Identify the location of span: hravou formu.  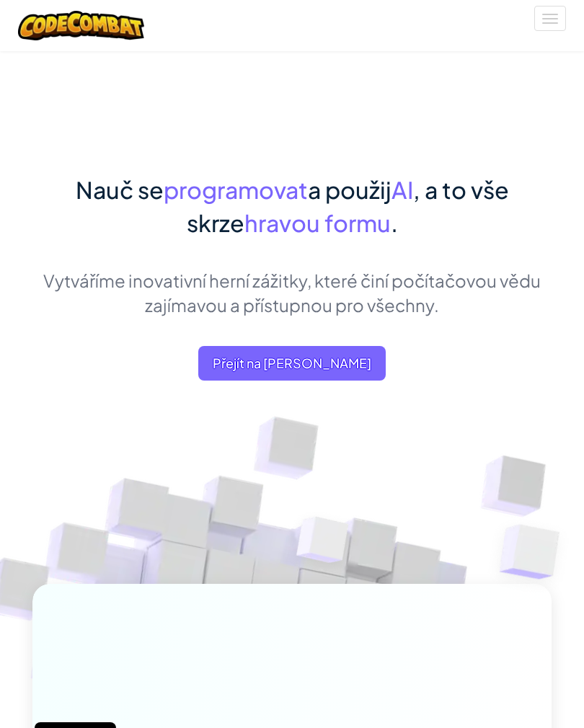
(317, 223).